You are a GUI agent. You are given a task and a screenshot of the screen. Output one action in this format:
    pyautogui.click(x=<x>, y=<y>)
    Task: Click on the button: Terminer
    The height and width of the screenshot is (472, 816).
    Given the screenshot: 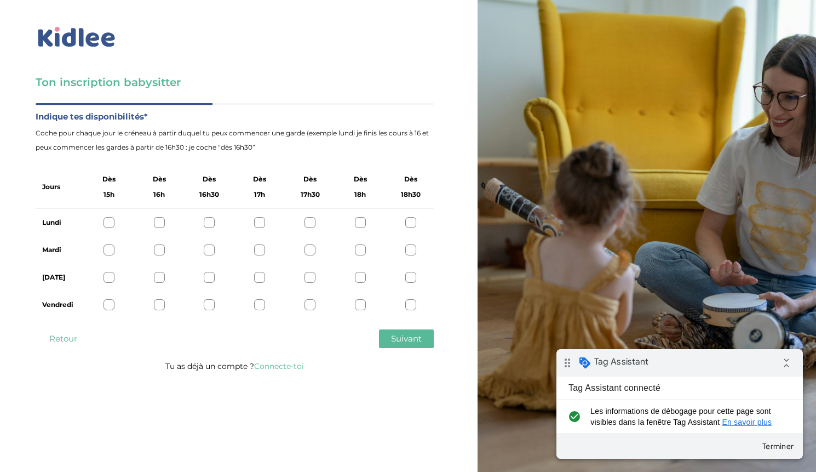 What is the action you would take?
    pyautogui.click(x=221, y=97)
    